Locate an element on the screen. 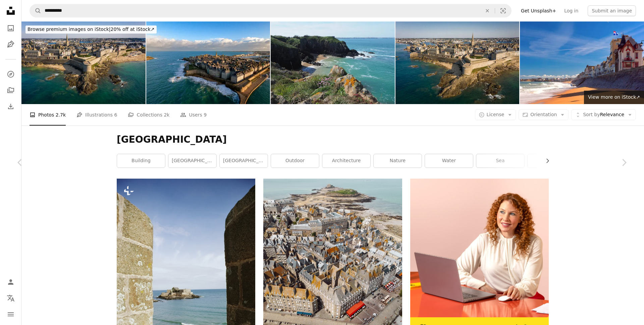 This screenshot has height=325, width=644. span: 9 is located at coordinates (205, 115).